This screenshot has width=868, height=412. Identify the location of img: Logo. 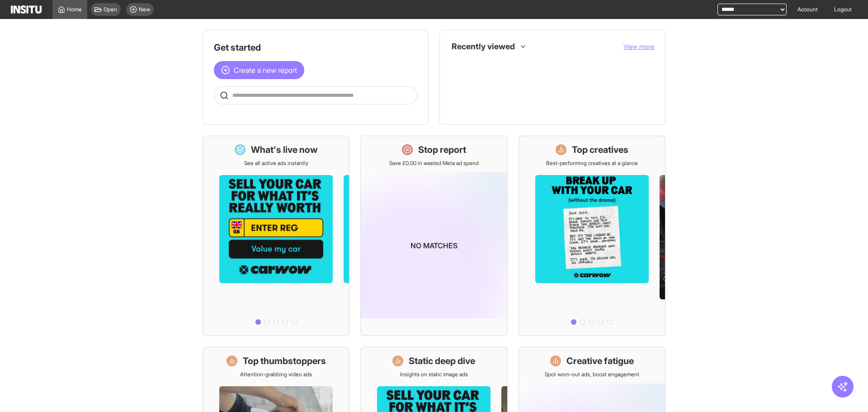
(26, 10).